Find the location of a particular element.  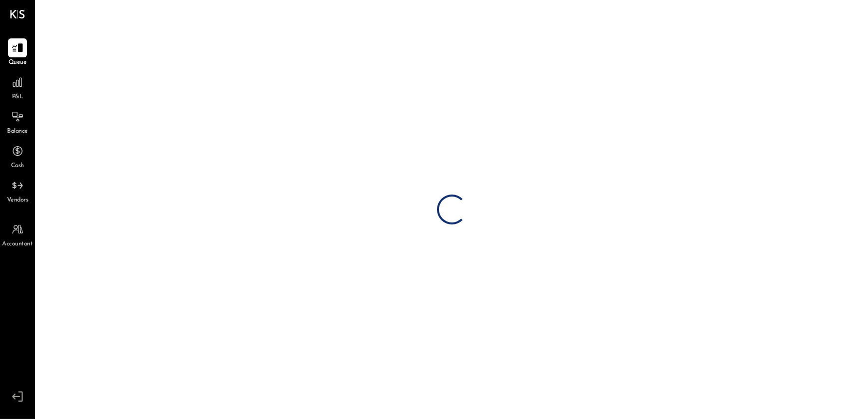

span: Cash is located at coordinates (18, 166).